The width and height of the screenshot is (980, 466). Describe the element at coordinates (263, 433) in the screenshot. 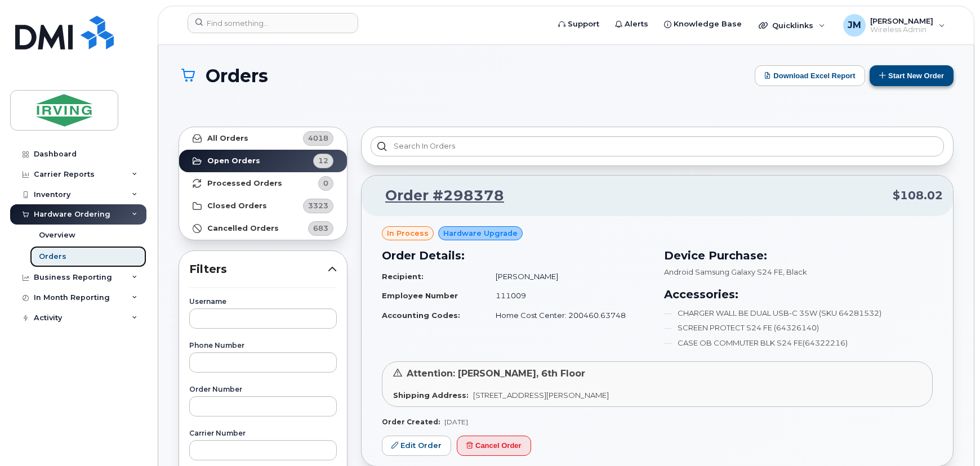

I see `label: Carrier Number` at that location.